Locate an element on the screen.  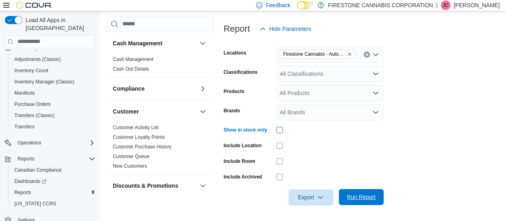
button: Transfers is located at coordinates (53, 126).